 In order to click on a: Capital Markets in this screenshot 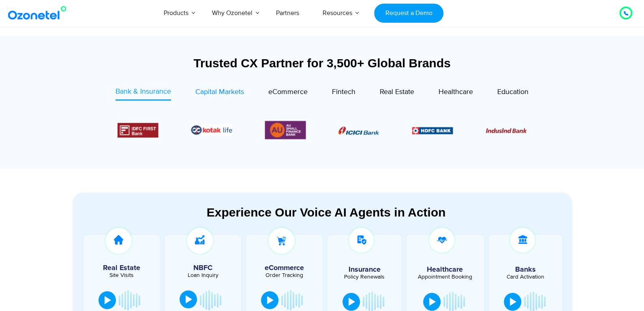, I will do `click(219, 93)`.